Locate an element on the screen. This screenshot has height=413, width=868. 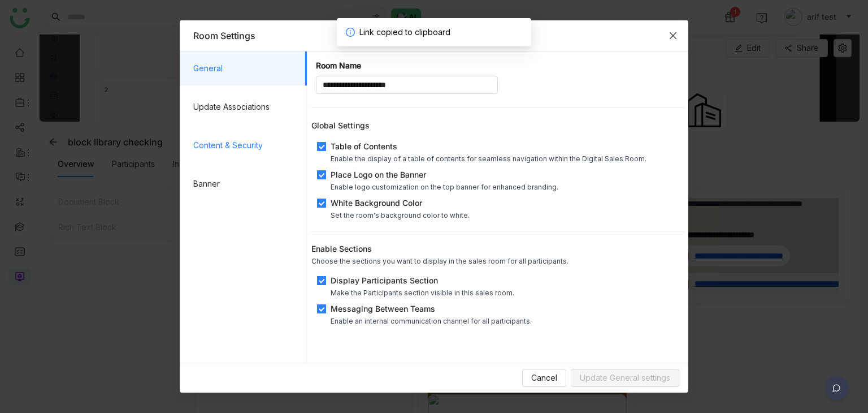
div: Messaging Between Teams is located at coordinates (431, 309).